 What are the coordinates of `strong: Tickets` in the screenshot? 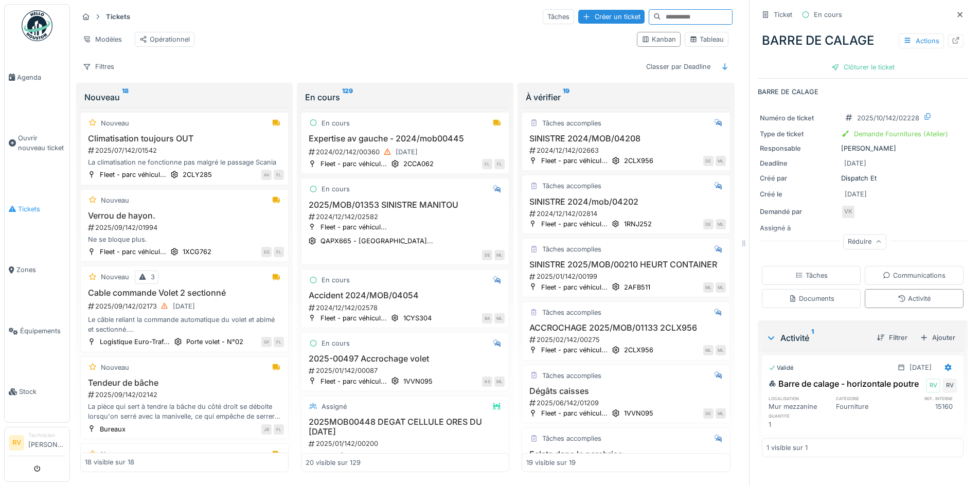 It's located at (118, 16).